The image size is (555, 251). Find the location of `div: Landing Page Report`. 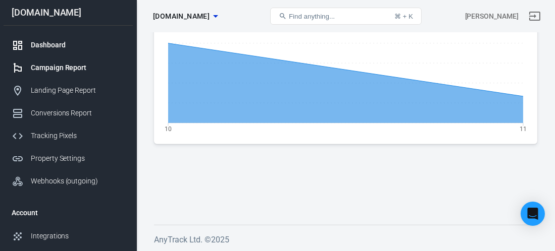

div: Landing Page Report is located at coordinates (78, 90).